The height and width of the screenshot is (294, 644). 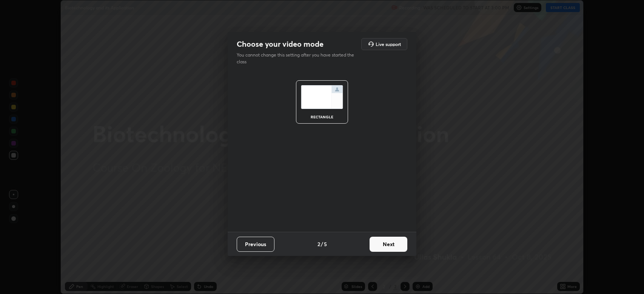 I want to click on h5: Live support, so click(x=388, y=44).